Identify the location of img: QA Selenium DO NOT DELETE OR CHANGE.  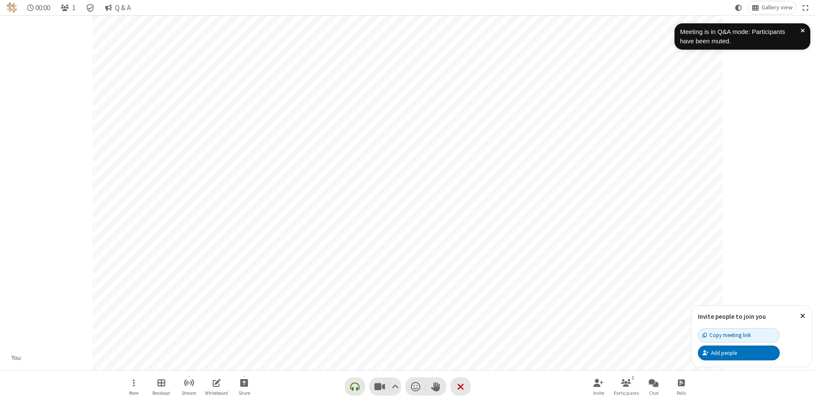
(12, 8).